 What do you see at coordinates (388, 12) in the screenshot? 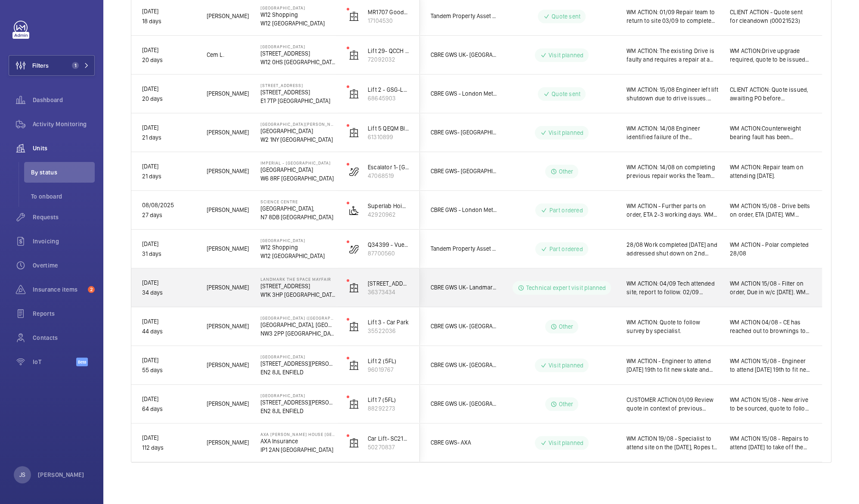
I see `p: MR1707 Goods Only Lift (2FLR)` at bounding box center [388, 12].